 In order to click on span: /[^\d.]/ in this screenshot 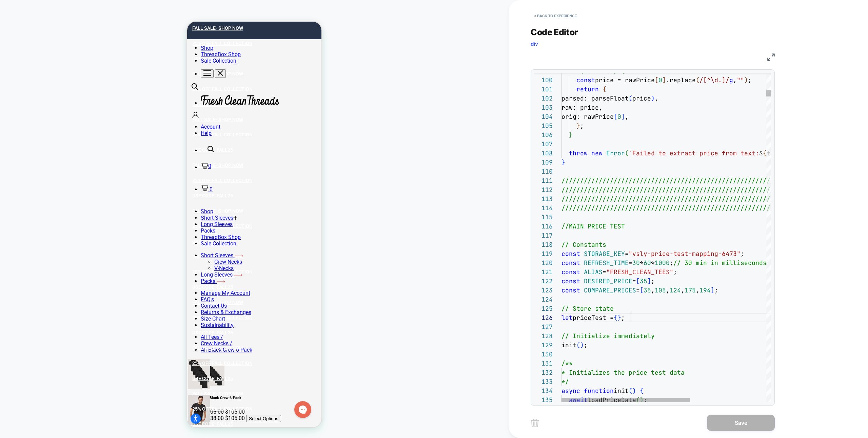, I will do `click(714, 80)`.